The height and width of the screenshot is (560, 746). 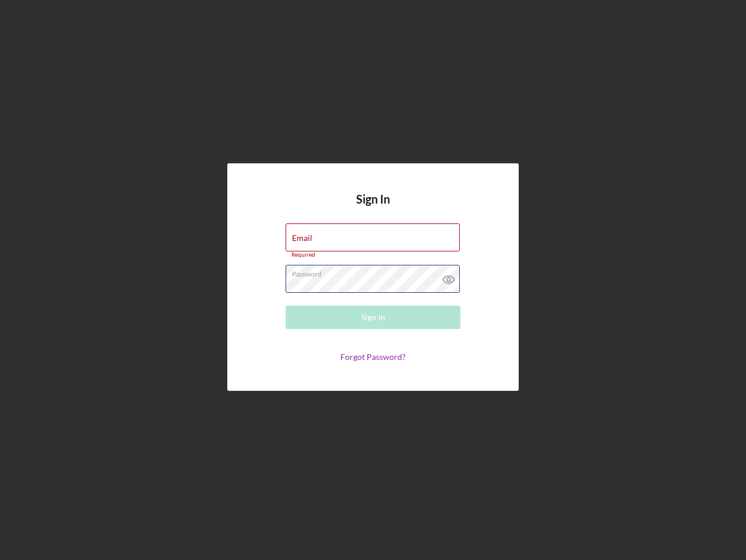 What do you see at coordinates (302, 238) in the screenshot?
I see `label: Email` at bounding box center [302, 238].